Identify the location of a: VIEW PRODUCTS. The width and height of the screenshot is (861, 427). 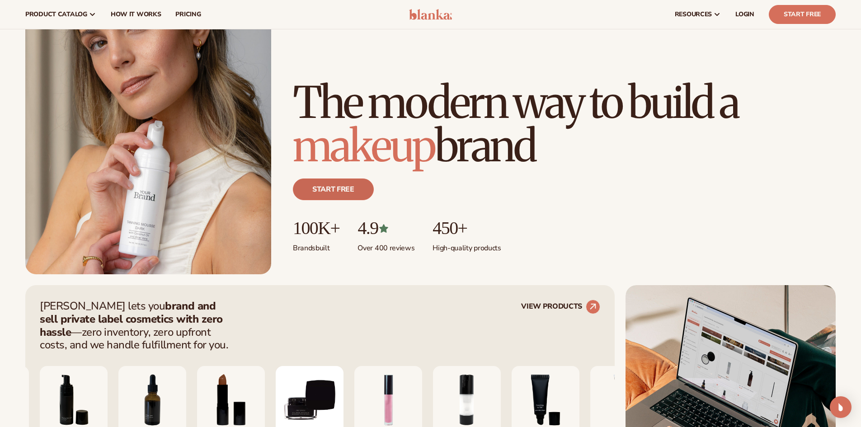
(560, 307).